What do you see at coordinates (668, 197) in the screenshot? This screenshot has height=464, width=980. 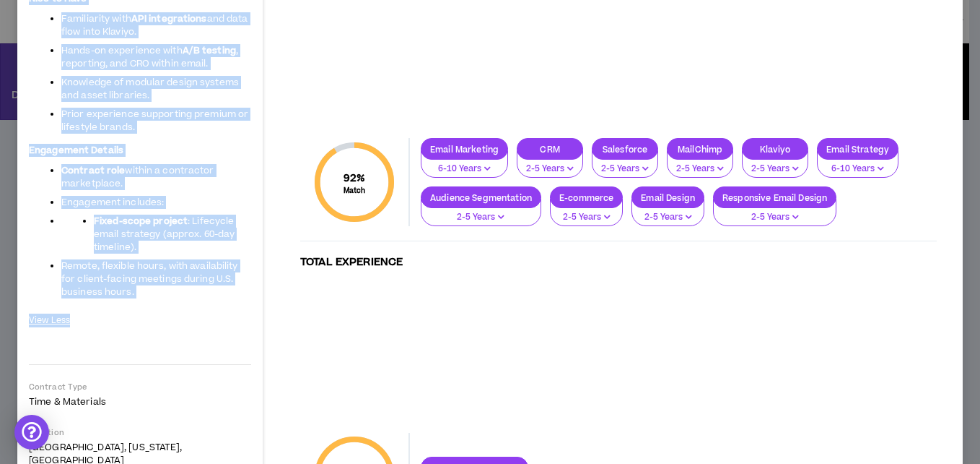 I see `p: Email Design` at bounding box center [668, 197].